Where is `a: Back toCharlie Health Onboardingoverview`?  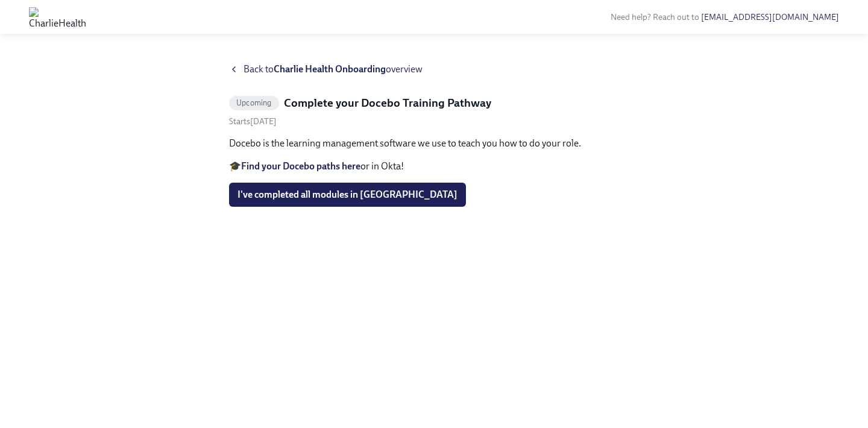 a: Back toCharlie Health Onboardingoverview is located at coordinates (434, 70).